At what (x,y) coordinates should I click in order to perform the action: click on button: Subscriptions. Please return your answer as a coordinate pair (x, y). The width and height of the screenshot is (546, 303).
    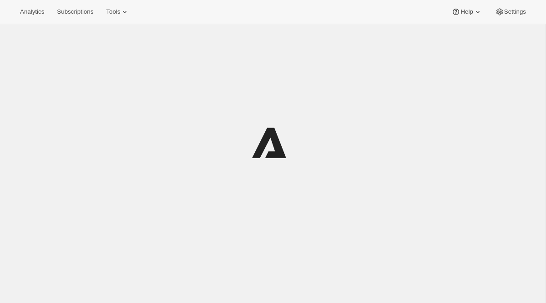
    Looking at the image, I should click on (75, 12).